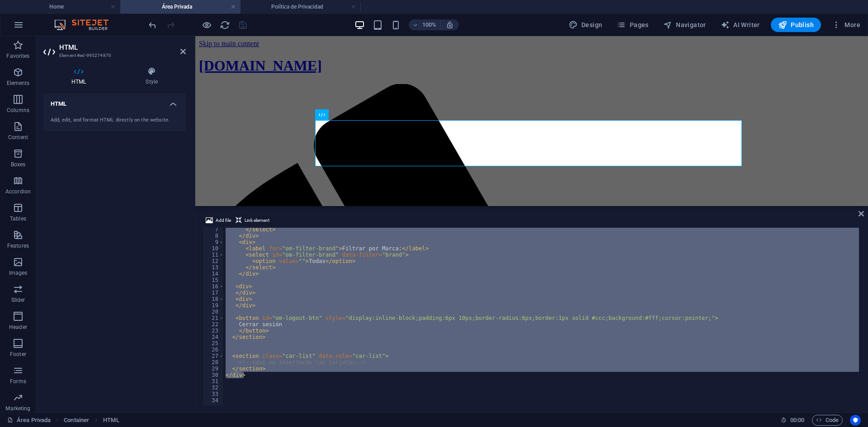  What do you see at coordinates (213, 287) in the screenshot?
I see `div: 16` at bounding box center [213, 287].